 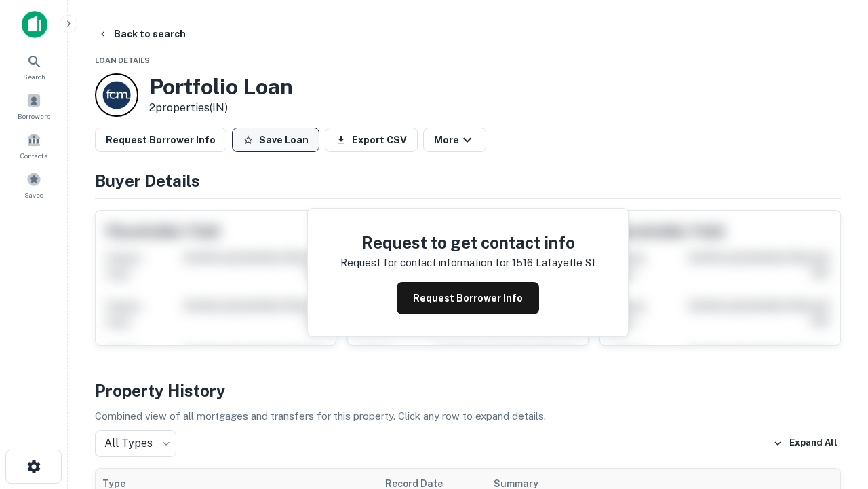 I want to click on h4: Property History, so click(x=468, y=391).